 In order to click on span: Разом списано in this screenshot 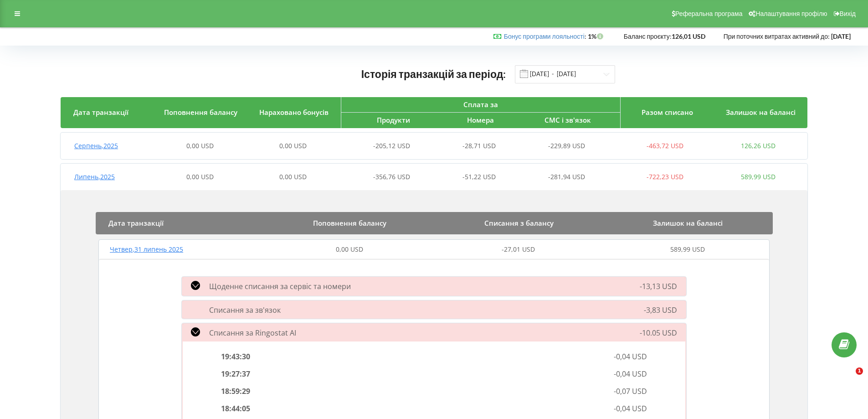, I will do `click(667, 112)`.